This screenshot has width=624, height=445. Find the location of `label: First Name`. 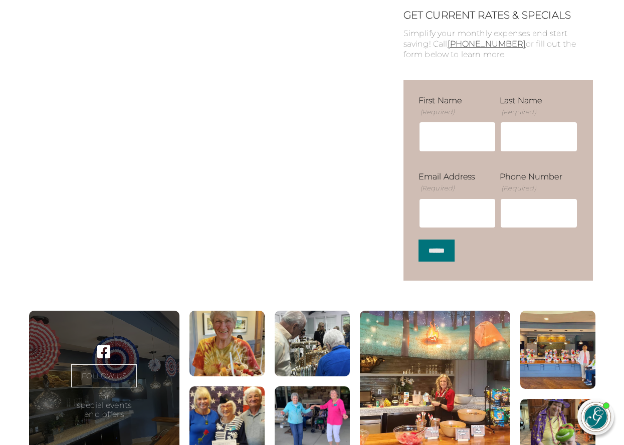

label: First Name is located at coordinates (458, 106).